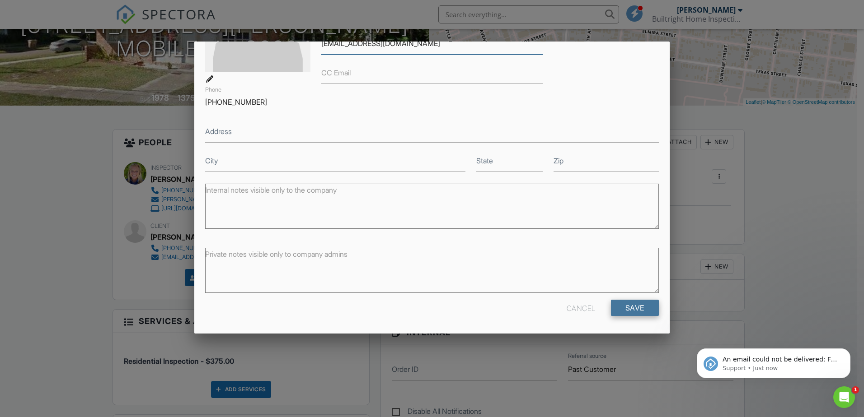 The height and width of the screenshot is (417, 864). What do you see at coordinates (635, 308) in the screenshot?
I see `input: Save` at bounding box center [635, 308].